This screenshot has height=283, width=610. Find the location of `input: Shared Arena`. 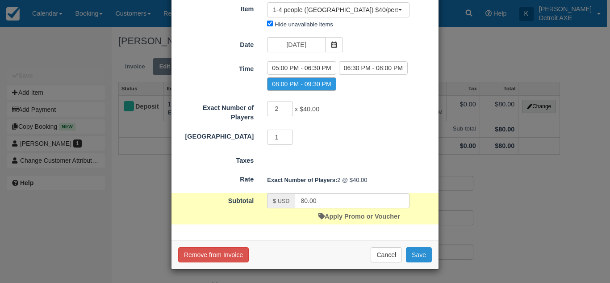

input: Shared Arena is located at coordinates (280, 137).